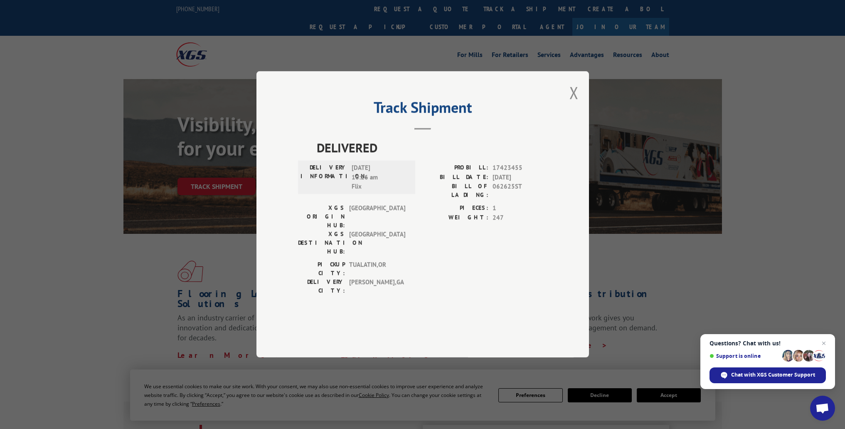 The height and width of the screenshot is (429, 845). Describe the element at coordinates (745, 356) in the screenshot. I see `span: Support is online` at that location.